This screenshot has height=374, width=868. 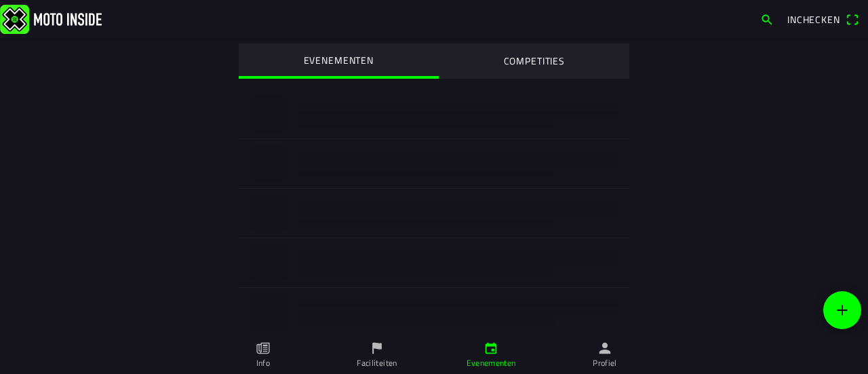 I want to click on ion-icon: calendar, so click(x=491, y=347).